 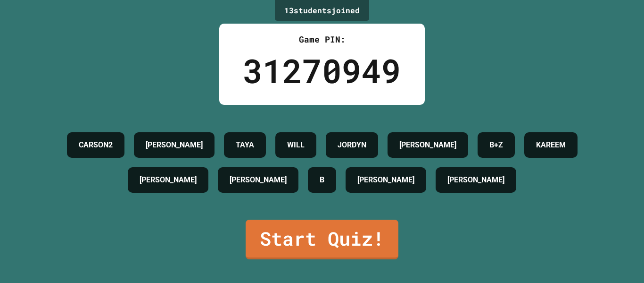 What do you see at coordinates (352, 145) in the screenshot?
I see `h4: JORDYN` at bounding box center [352, 145].